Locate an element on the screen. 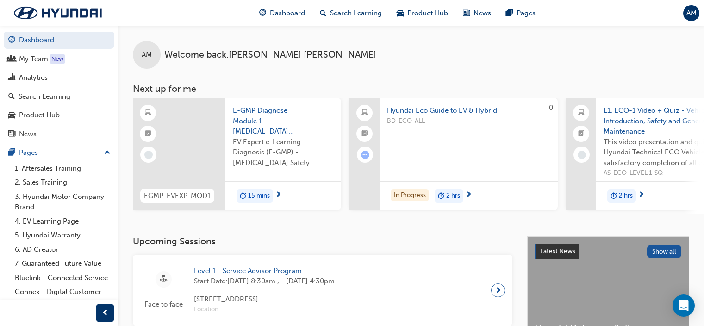  h3: Upcoming Sessions is located at coordinates (323, 241).